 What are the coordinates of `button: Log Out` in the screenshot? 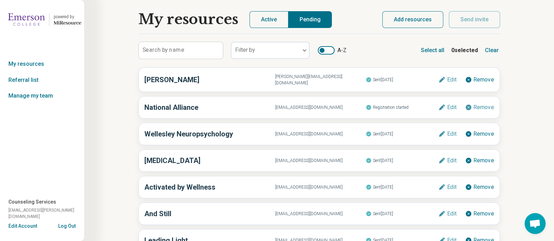 It's located at (67, 226).